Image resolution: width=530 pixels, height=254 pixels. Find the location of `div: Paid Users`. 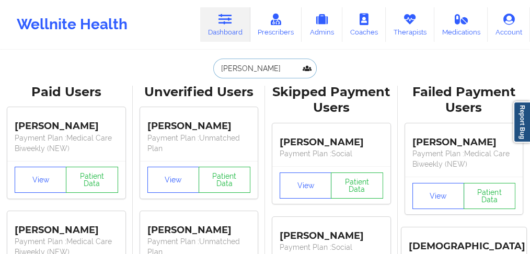

div: Paid Users is located at coordinates (66, 92).